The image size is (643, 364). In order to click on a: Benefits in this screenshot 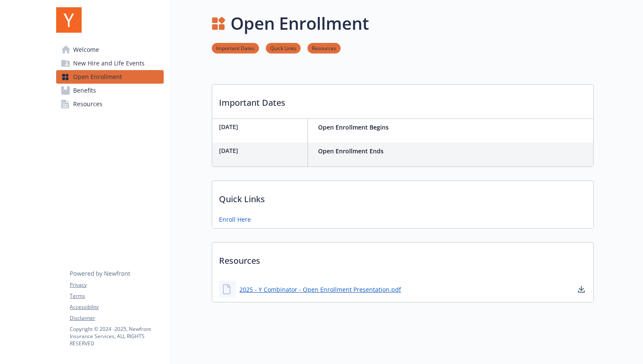, I will do `click(110, 91)`.